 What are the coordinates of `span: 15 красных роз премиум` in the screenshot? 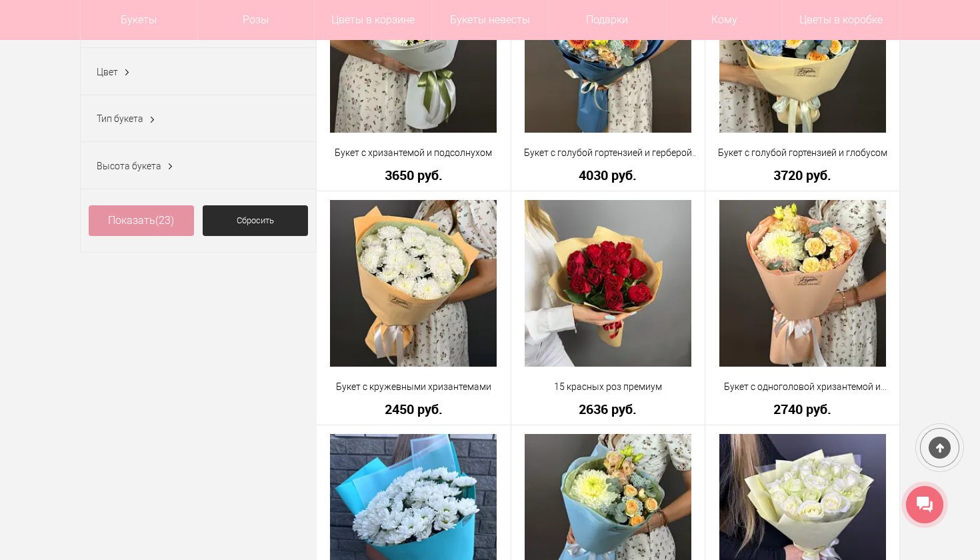 It's located at (608, 386).